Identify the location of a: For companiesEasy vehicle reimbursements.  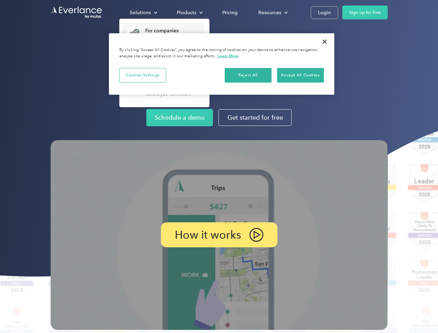
(163, 34).